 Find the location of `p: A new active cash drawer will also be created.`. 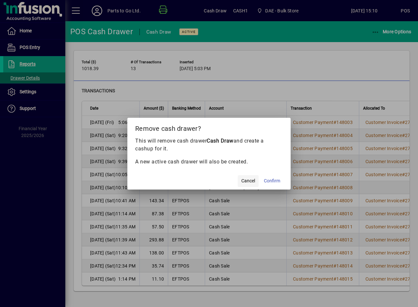

p: A new active cash drawer will also be created. is located at coordinates (209, 162).